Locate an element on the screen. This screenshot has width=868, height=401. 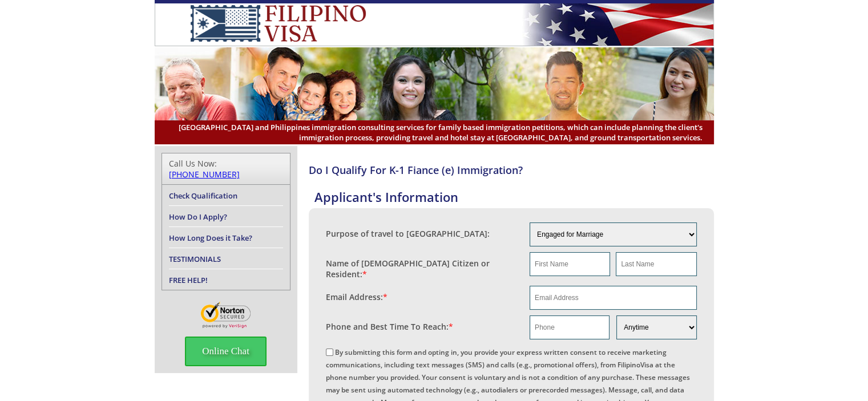
div: Call Us Now: is located at coordinates (226, 169).